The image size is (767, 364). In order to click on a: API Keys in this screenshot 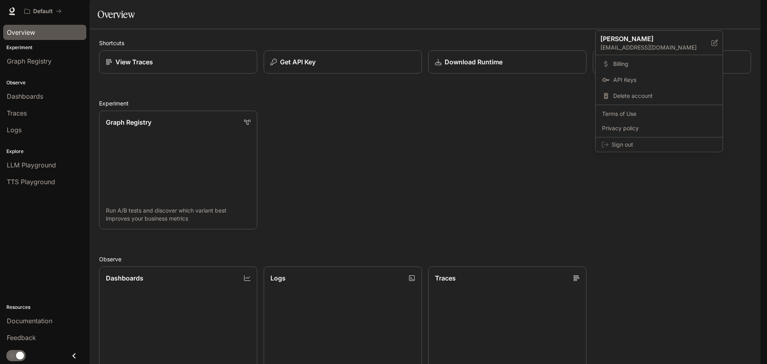, I will do `click(659, 80)`.